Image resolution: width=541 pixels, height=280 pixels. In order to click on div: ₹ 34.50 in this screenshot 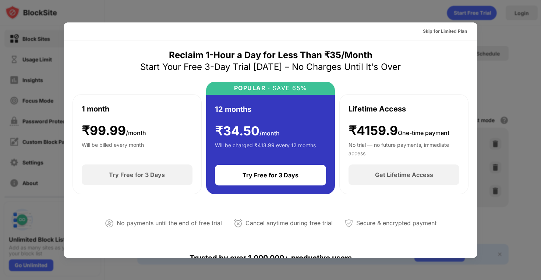, I will do `click(247, 131)`.